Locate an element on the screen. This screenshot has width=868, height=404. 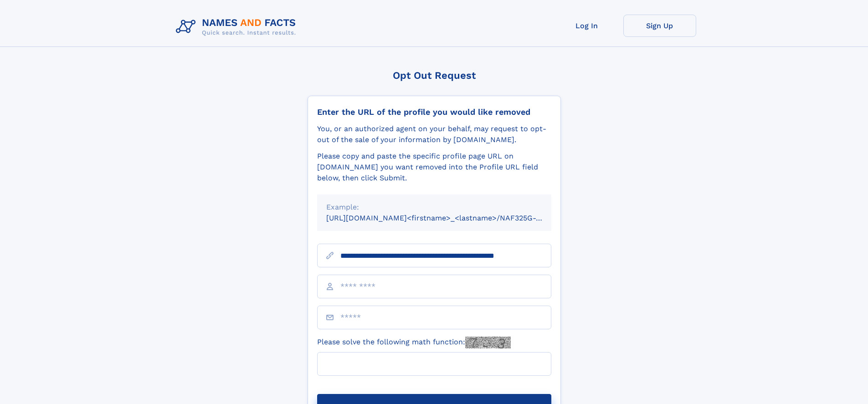
a: Log In is located at coordinates (587, 25).